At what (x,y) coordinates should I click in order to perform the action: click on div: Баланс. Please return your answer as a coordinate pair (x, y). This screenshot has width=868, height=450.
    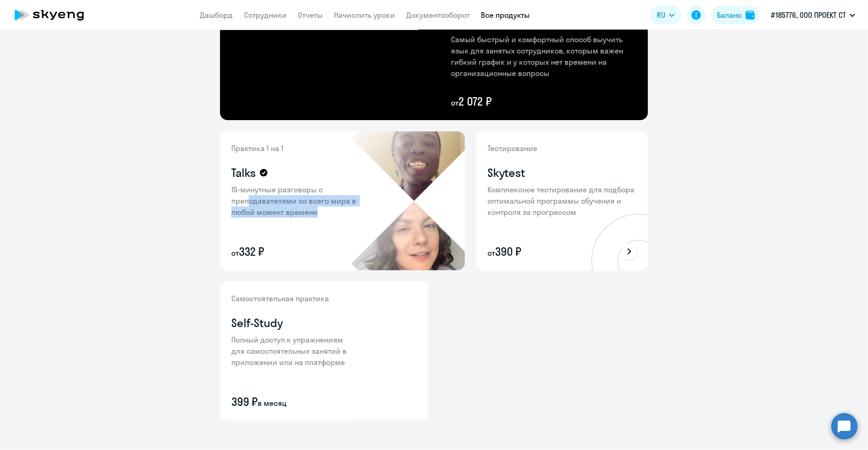
    Looking at the image, I should click on (729, 15).